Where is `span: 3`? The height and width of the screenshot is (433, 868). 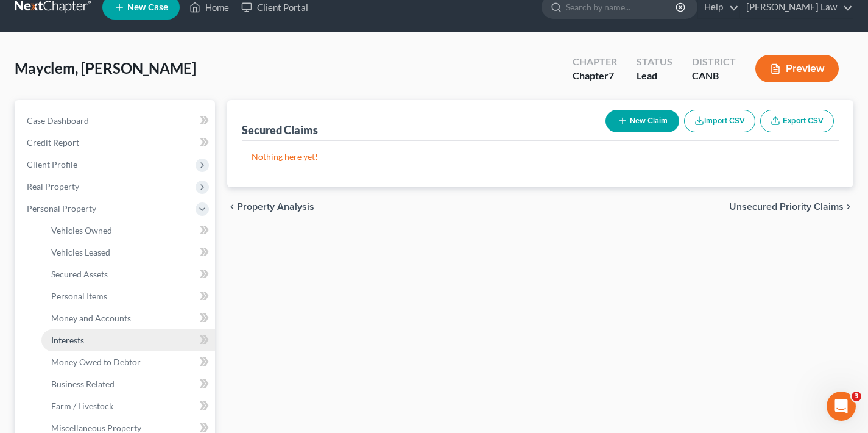 span: 3 is located at coordinates (856, 396).